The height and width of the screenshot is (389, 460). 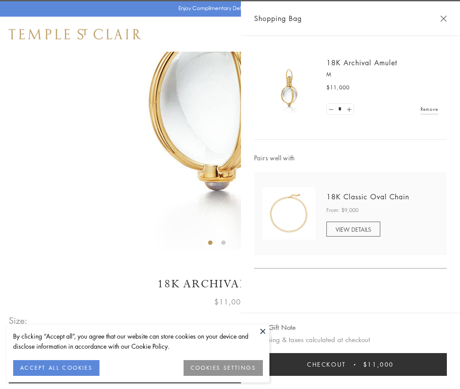 I want to click on span: Pairs well with, so click(x=350, y=158).